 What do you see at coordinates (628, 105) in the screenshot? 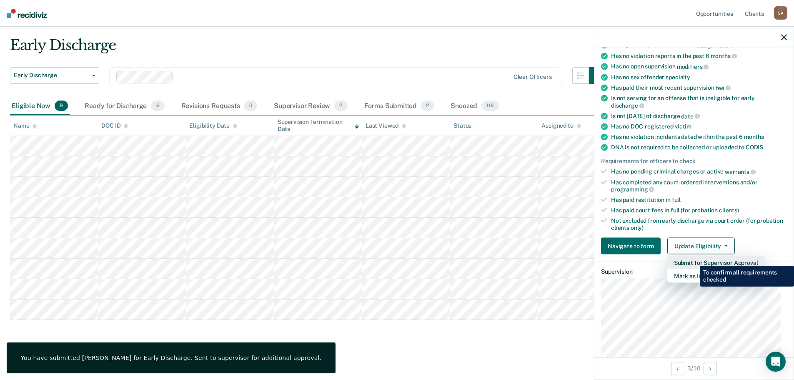
I see `span: discharge` at bounding box center [628, 105].